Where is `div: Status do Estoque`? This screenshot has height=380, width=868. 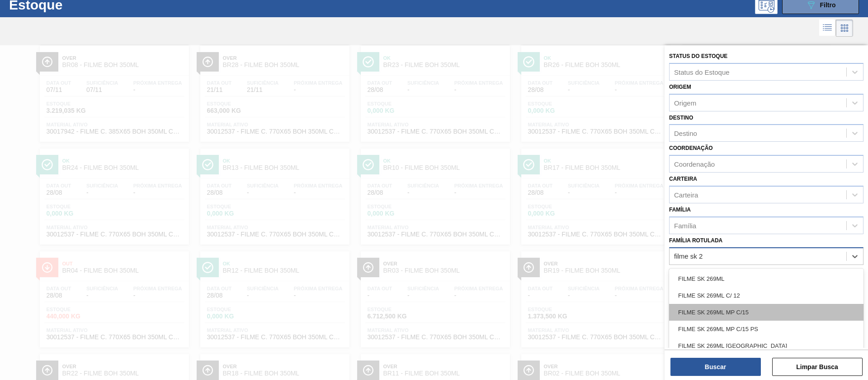 div: Status do Estoque is located at coordinates (702, 72).